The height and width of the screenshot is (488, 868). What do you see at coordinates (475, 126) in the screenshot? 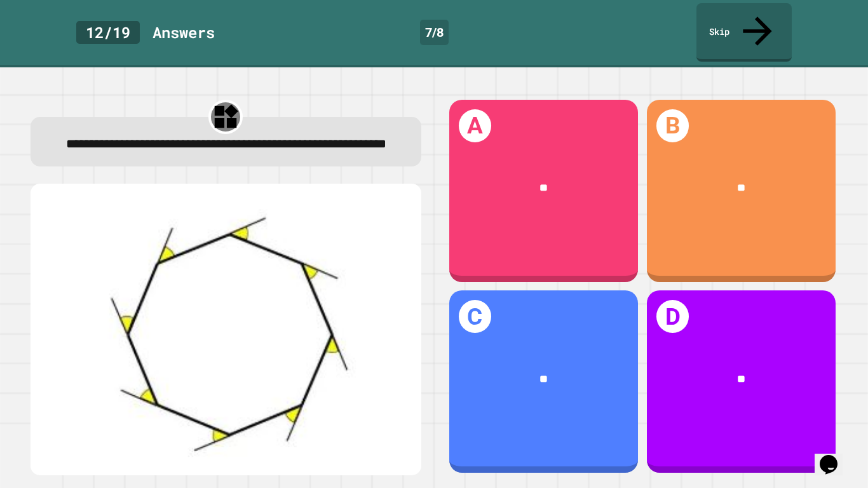
I see `h1: A` at bounding box center [475, 126].